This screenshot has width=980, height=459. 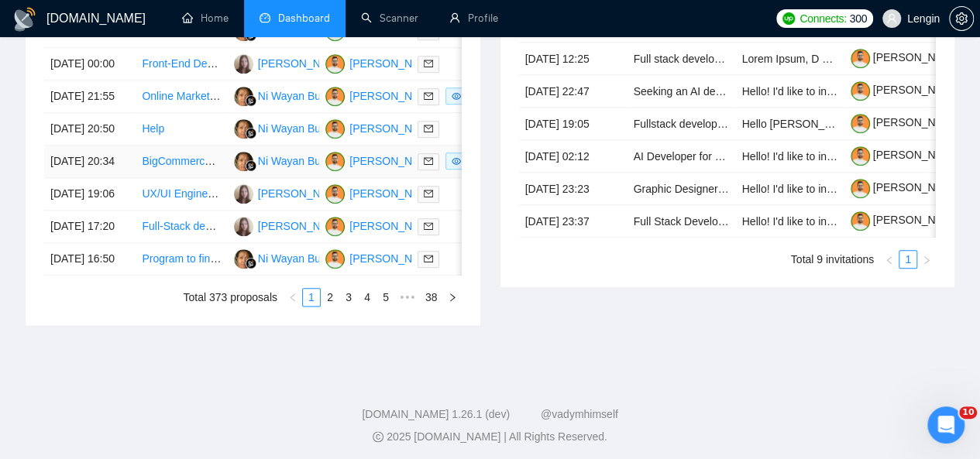 What do you see at coordinates (181, 129) in the screenshot?
I see `td: Help` at bounding box center [181, 129].